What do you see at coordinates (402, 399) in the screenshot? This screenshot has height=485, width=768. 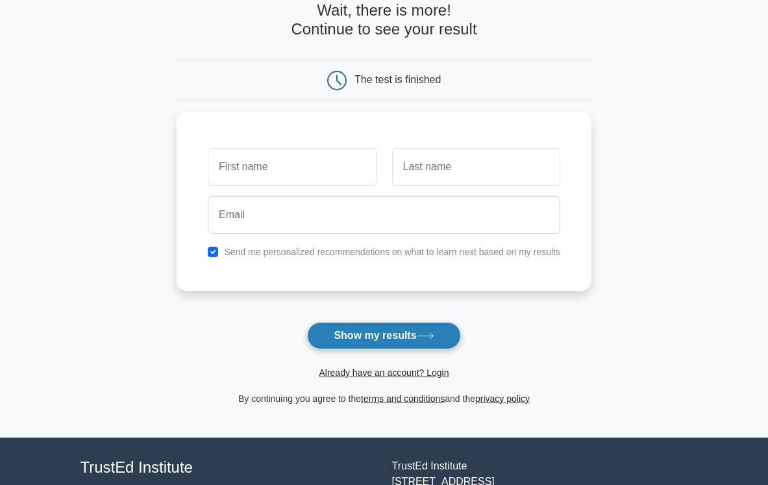 I see `a: terms and conditions` at bounding box center [402, 399].